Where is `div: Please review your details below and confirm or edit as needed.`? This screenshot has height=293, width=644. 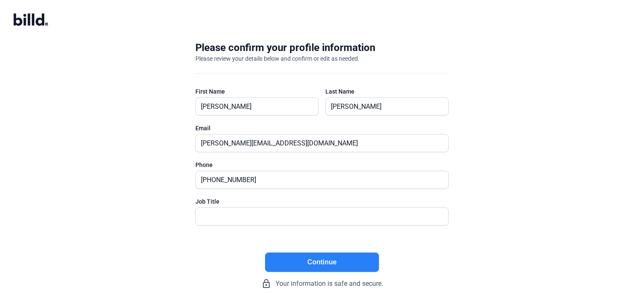 div: Please review your details below and confirm or edit as needed. is located at coordinates (277, 58).